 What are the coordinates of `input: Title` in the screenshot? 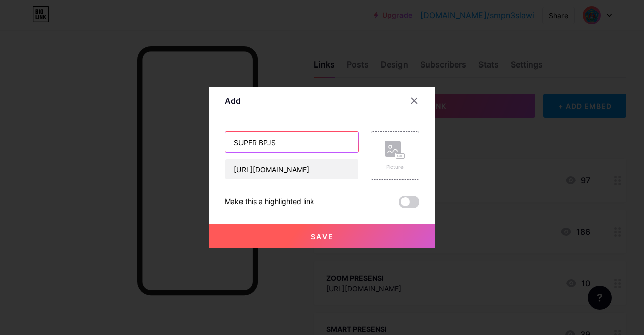 It's located at (292, 142).